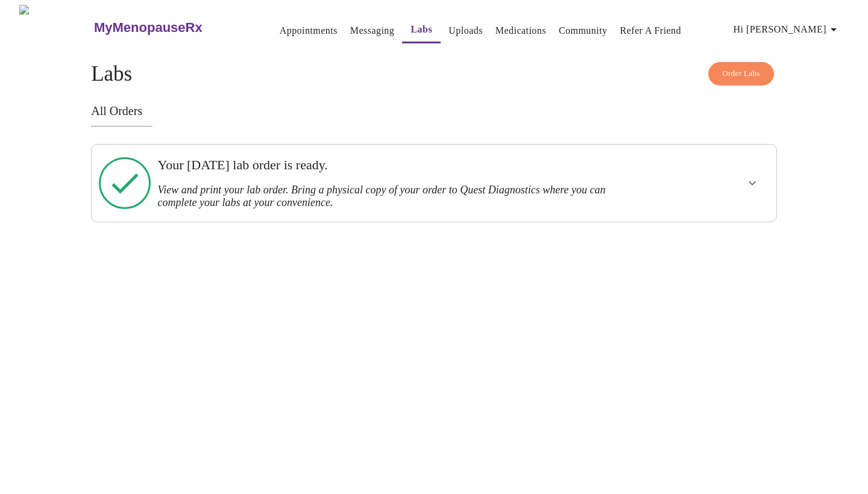 The height and width of the screenshot is (494, 868). Describe the element at coordinates (465, 31) in the screenshot. I see `a: Uploads` at that location.